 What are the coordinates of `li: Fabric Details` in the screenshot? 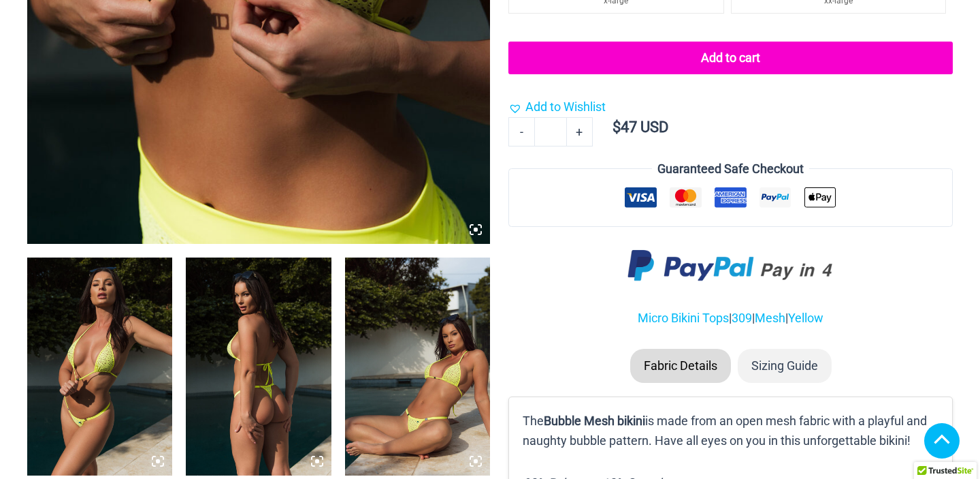 It's located at (681, 366).